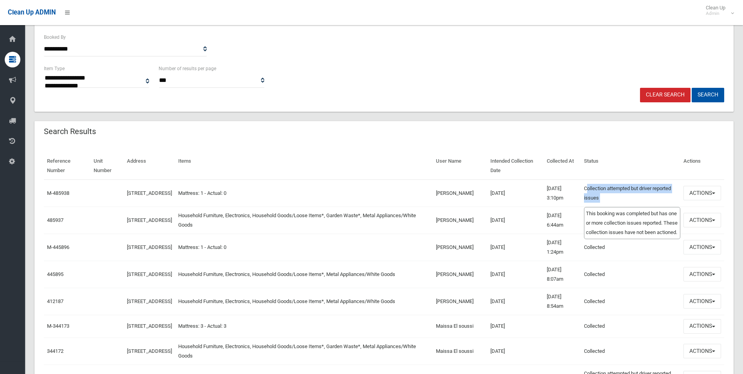 Image resolution: width=743 pixels, height=374 pixels. I want to click on label: Item Type, so click(54, 69).